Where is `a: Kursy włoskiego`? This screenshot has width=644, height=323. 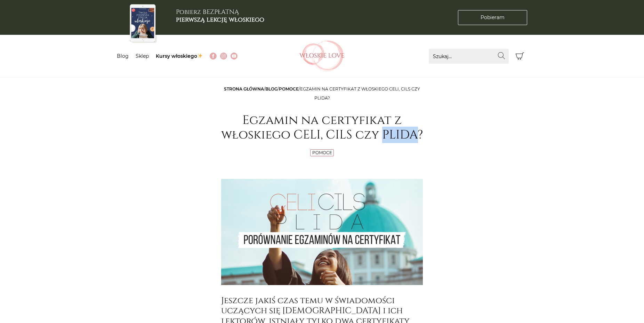
a: Kursy włoskiego is located at coordinates (179, 56).